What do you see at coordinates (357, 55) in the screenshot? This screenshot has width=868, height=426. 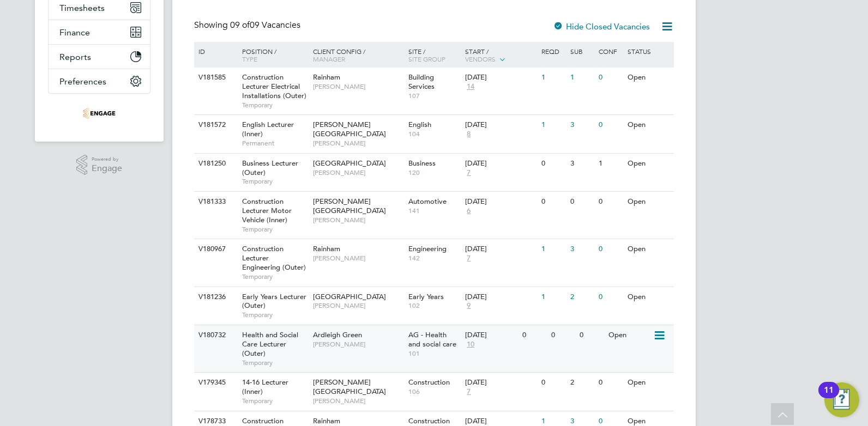 I see `div: Client Config /` at bounding box center [357, 55].